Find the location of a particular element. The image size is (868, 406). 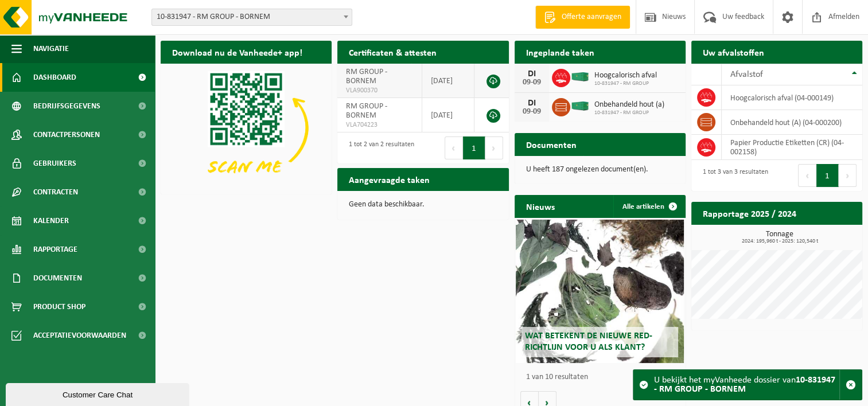

h2: Download nu de Vanheede+ app! is located at coordinates (237, 51).